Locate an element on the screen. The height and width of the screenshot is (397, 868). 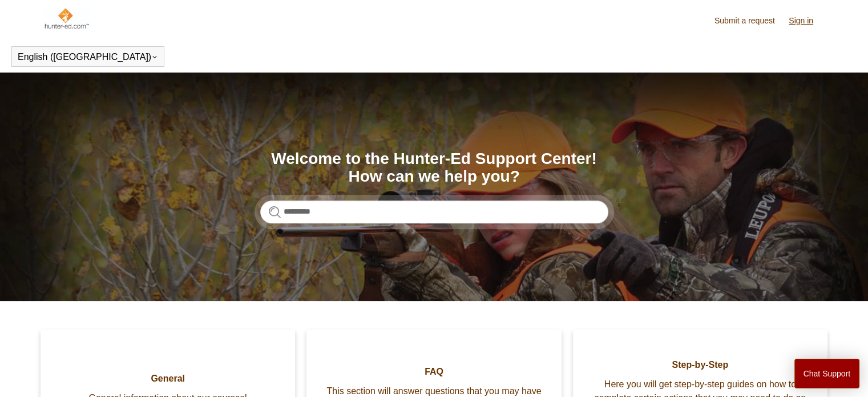
span: General is located at coordinates (167, 378).